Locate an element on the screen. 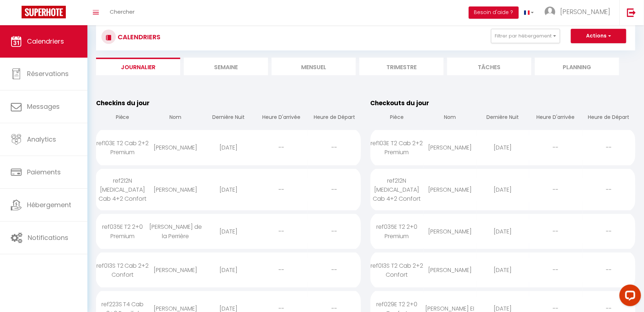 Image resolution: width=644 pixels, height=312 pixels. span: Calendriers is located at coordinates (45, 41).